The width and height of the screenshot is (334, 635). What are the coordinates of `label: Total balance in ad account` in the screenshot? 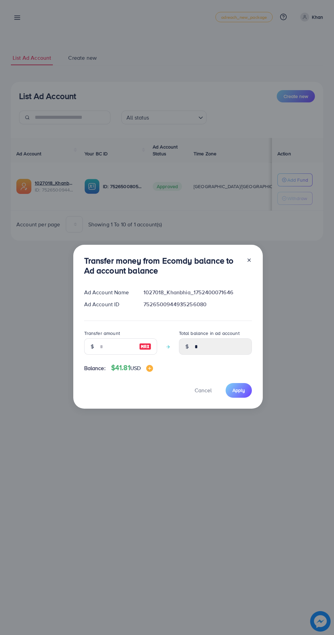 It's located at (209, 333).